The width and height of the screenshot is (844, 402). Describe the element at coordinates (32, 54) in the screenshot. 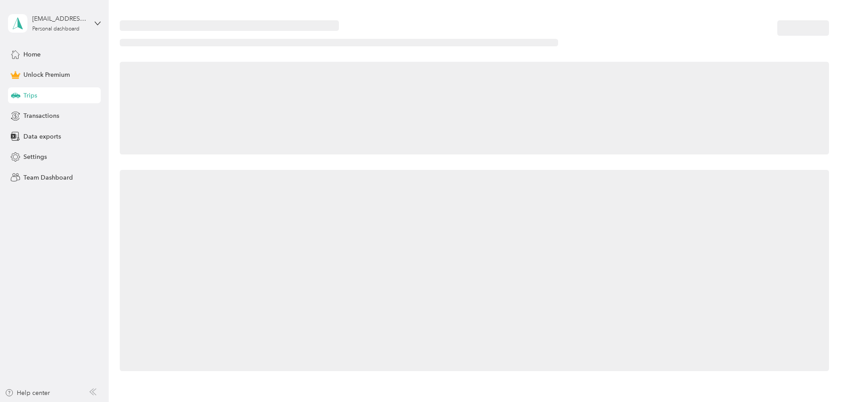

I see `span: Home` at that location.